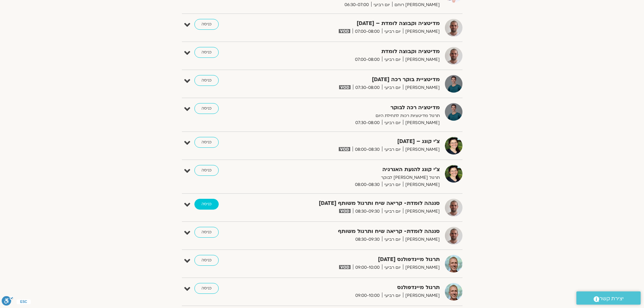 The height and width of the screenshot is (308, 644). What do you see at coordinates (612, 299) in the screenshot?
I see `span: יצירת קשר` at bounding box center [612, 299].